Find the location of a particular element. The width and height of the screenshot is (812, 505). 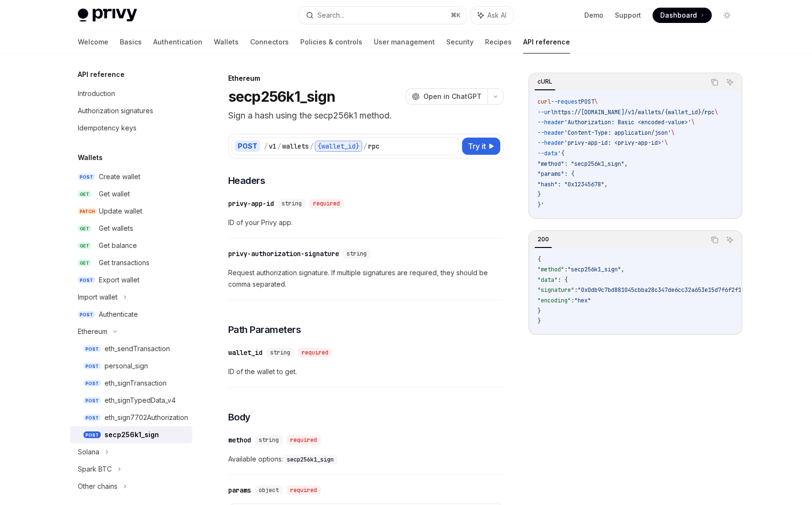

a: Welcome is located at coordinates (93, 42).